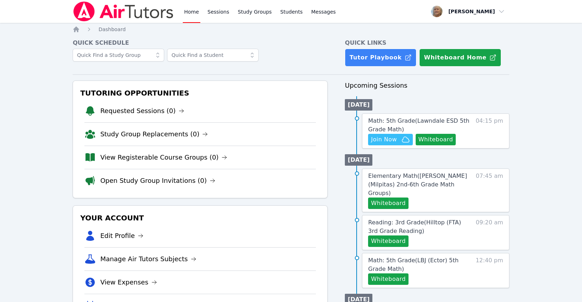 This screenshot has width=582, height=302. Describe the element at coordinates (489, 190) in the screenshot. I see `span: 07:45 am` at that location.